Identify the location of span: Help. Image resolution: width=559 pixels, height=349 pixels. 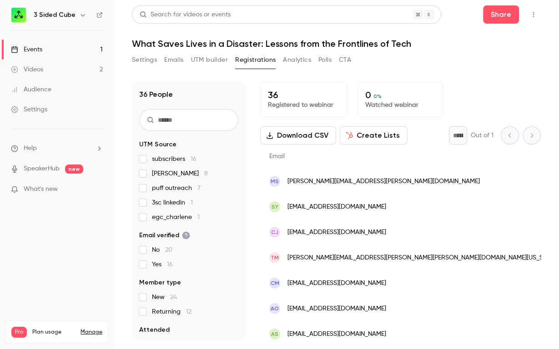
(30, 148).